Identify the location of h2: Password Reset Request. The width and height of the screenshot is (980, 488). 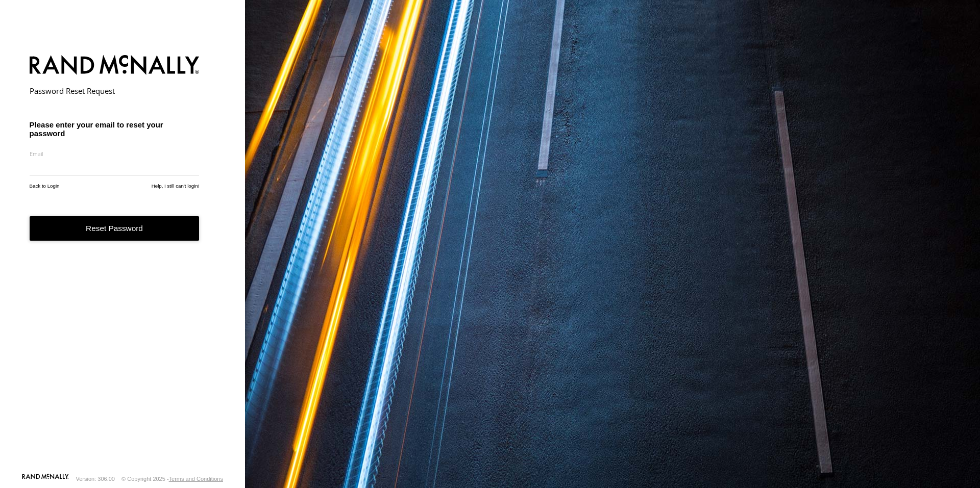
(114, 91).